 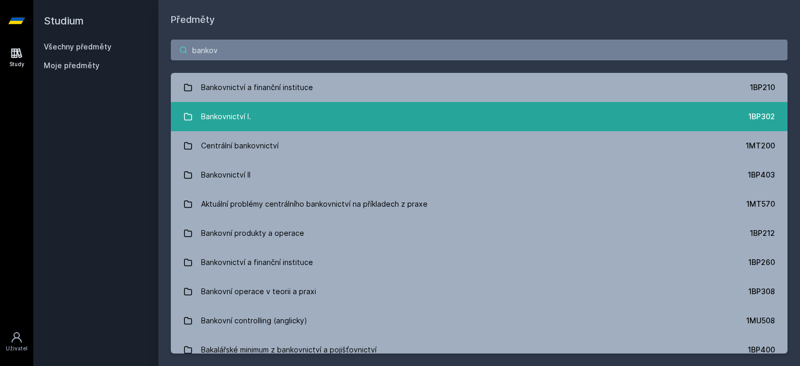 I want to click on div: 1MT200, so click(x=760, y=146).